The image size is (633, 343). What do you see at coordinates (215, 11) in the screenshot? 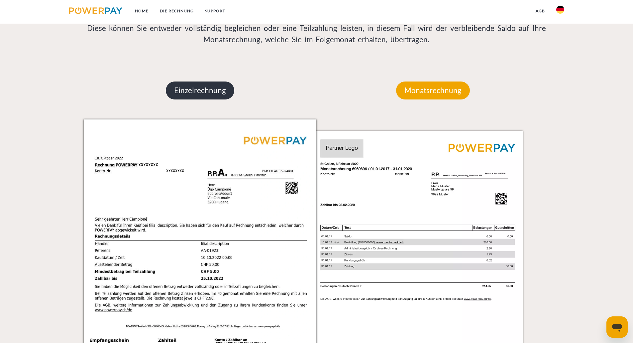
I see `a: SUPPORT` at bounding box center [215, 11].